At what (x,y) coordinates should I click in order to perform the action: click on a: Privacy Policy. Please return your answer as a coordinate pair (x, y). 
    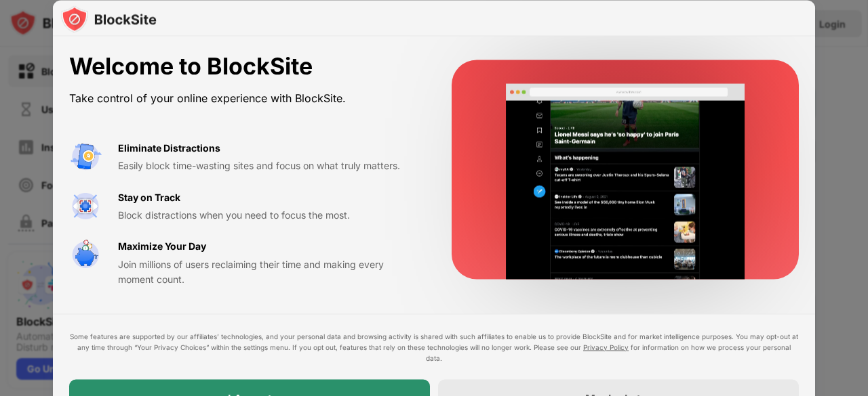
    Looking at the image, I should click on (605, 347).